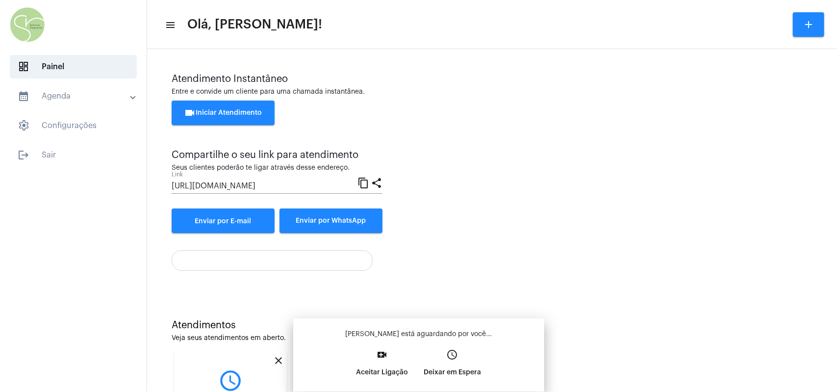 The height and width of the screenshot is (392, 837). What do you see at coordinates (382, 355) in the screenshot?
I see `mat-icon: video_call` at bounding box center [382, 355].